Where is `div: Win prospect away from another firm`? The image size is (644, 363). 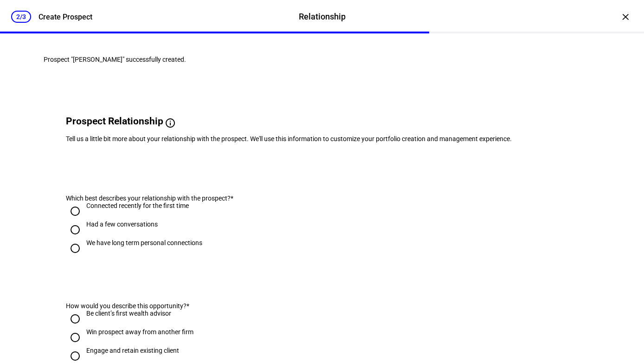
div: Win prospect away from another firm is located at coordinates (140, 332).